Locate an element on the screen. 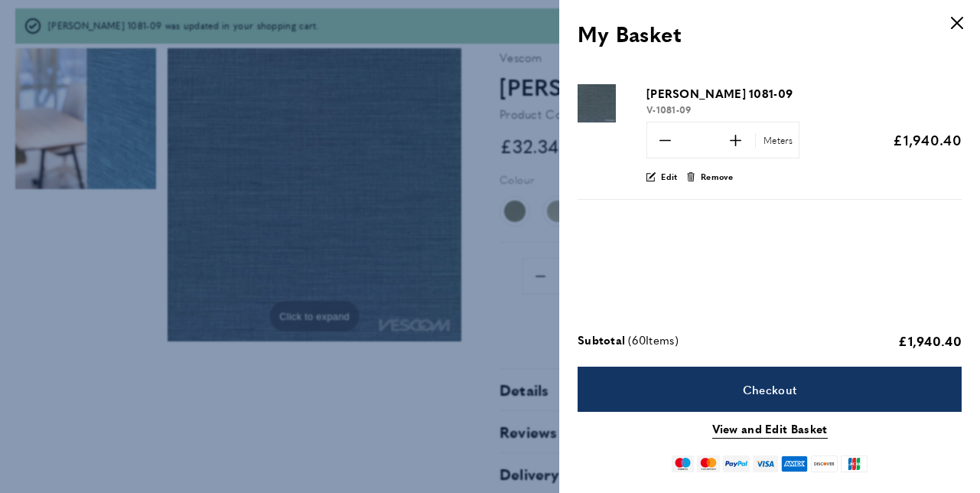 Image resolution: width=980 pixels, height=493 pixels. a: View and Edit Basket is located at coordinates (770, 429).